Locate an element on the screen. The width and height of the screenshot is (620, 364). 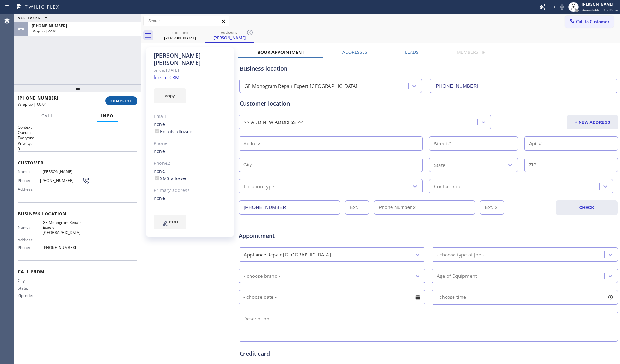
input: Search is located at coordinates (186, 21).